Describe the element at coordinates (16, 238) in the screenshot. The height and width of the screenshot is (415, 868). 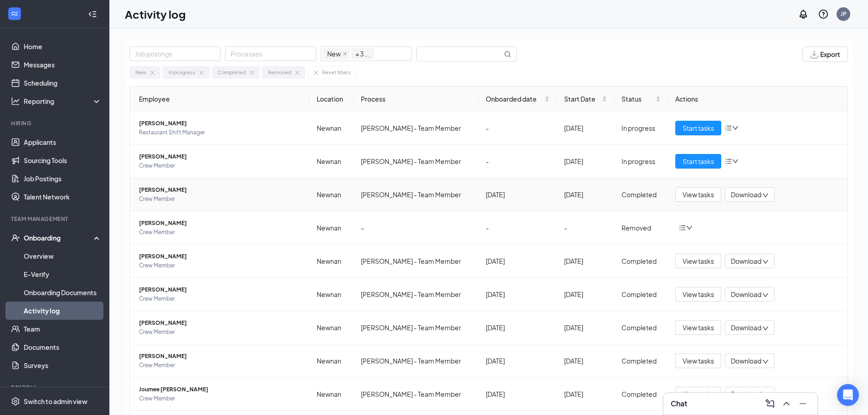
I see `svg: UserCheck` at that location.